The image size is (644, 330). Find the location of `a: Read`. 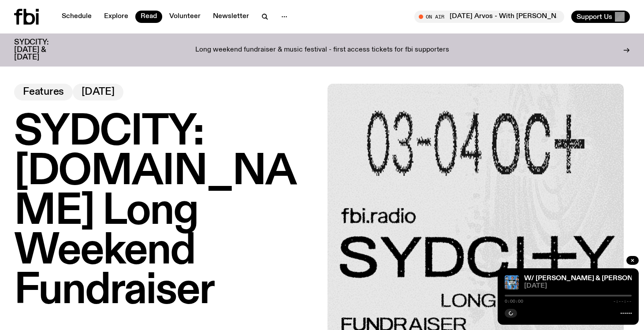

a: Read is located at coordinates (149, 17).